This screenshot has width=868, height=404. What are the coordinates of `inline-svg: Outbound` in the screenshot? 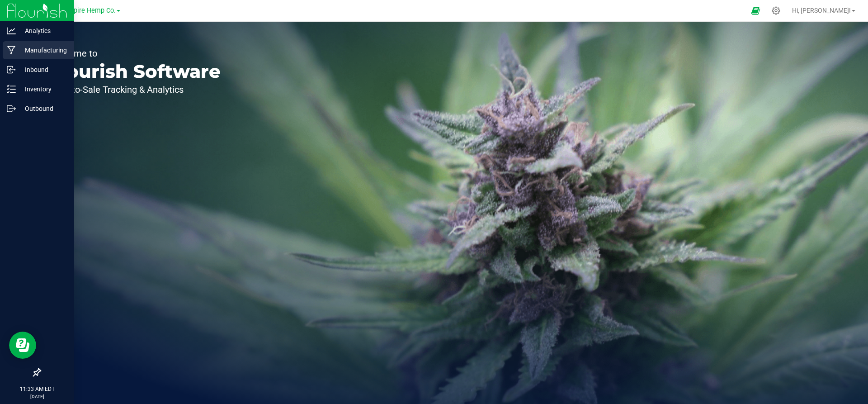 It's located at (11, 109).